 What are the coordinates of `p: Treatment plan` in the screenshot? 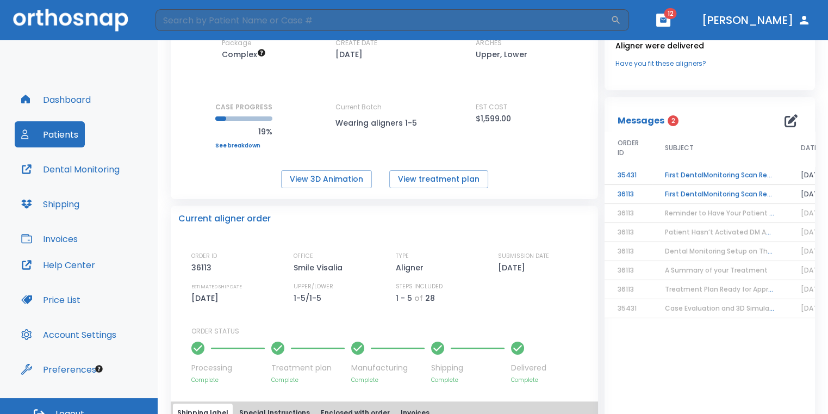 It's located at (308, 368).